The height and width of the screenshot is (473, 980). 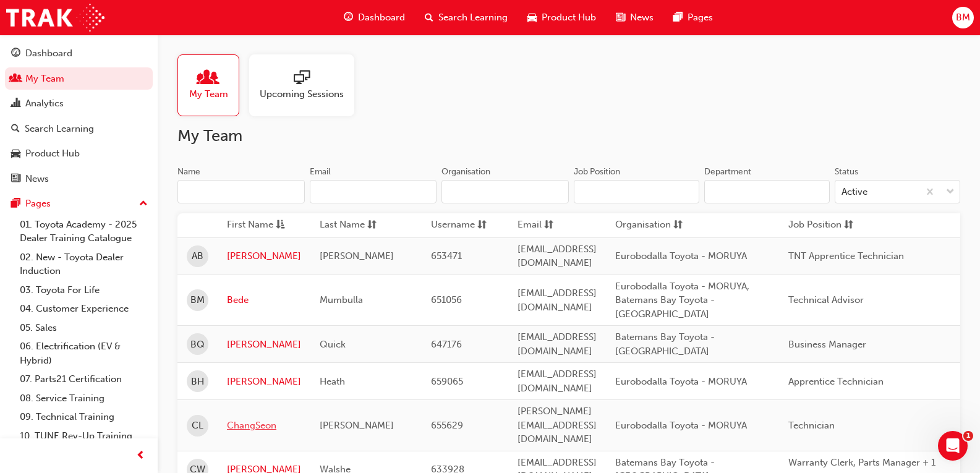 What do you see at coordinates (84, 264) in the screenshot?
I see `a: 02. New - Toyota Dealer Induction` at bounding box center [84, 264].